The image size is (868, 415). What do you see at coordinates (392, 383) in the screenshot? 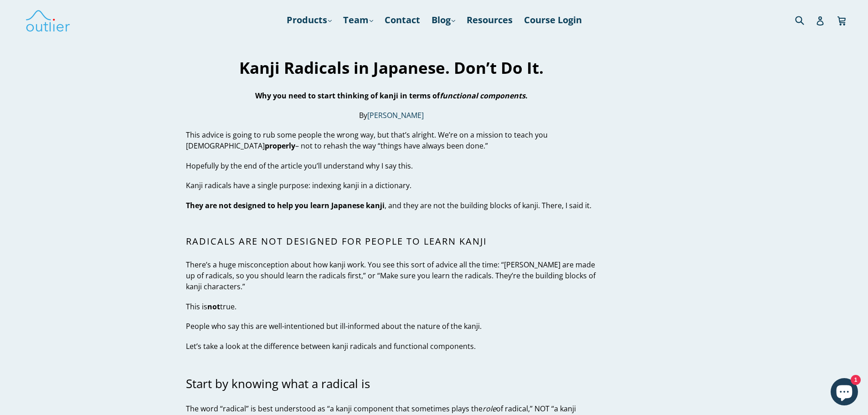
I see `h3: Start by knowing what a radical is` at bounding box center [392, 383].